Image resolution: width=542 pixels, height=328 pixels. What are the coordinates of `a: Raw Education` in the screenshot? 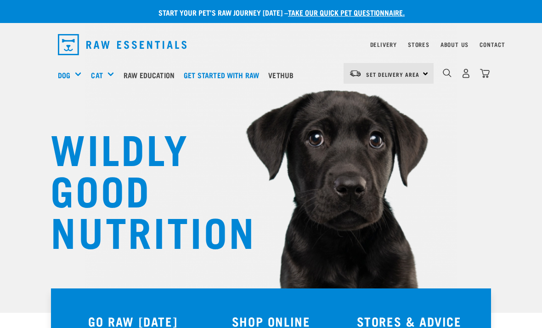 It's located at (151, 75).